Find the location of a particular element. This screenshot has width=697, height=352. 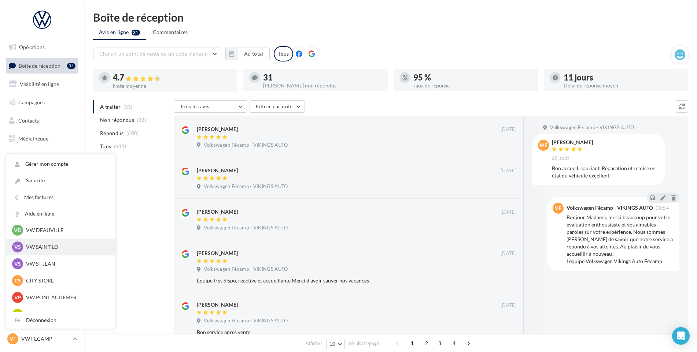

p: VW FECAMP is located at coordinates (45, 339).